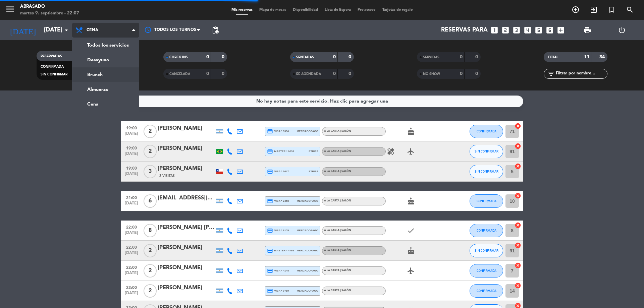  What do you see at coordinates (581, 74) in the screenshot?
I see `input: Filtrar por nombre...` at bounding box center [581, 74].